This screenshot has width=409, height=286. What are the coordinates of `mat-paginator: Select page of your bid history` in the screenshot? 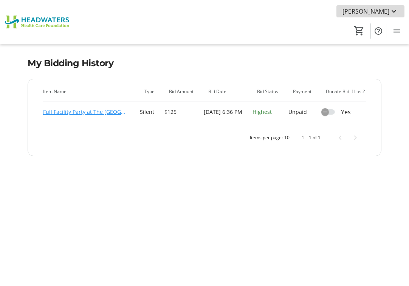 It's located at (204, 137).